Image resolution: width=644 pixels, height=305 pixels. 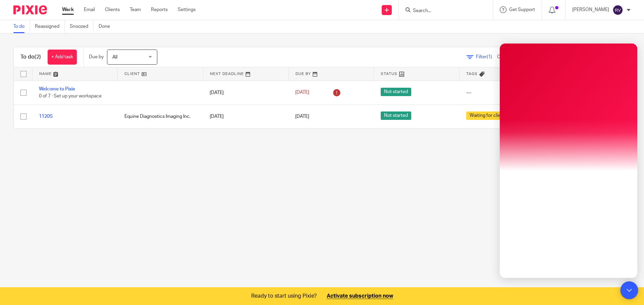 I want to click on a: + Add task, so click(x=62, y=57).